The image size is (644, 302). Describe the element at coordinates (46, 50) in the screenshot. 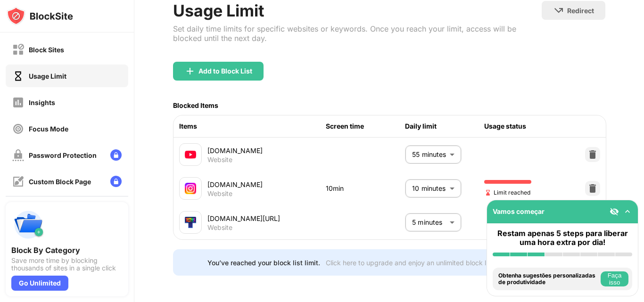

I see `div: Block Sites` at that location.